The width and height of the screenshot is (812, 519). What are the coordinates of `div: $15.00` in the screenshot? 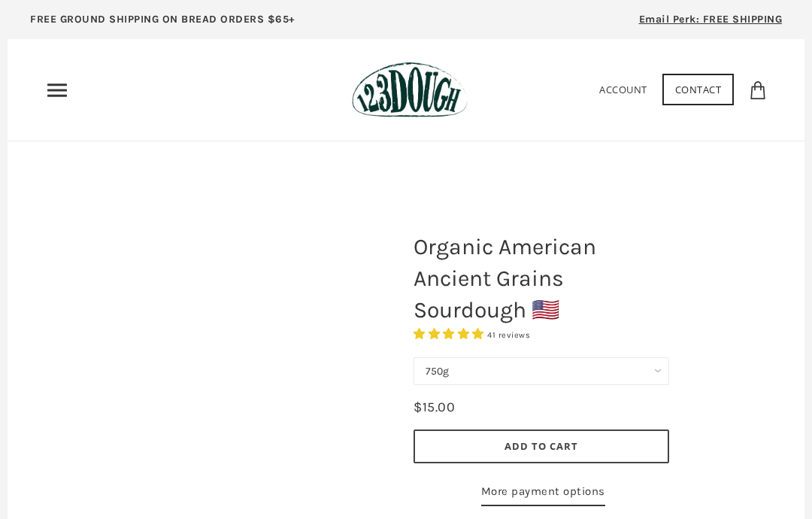 It's located at (434, 407).